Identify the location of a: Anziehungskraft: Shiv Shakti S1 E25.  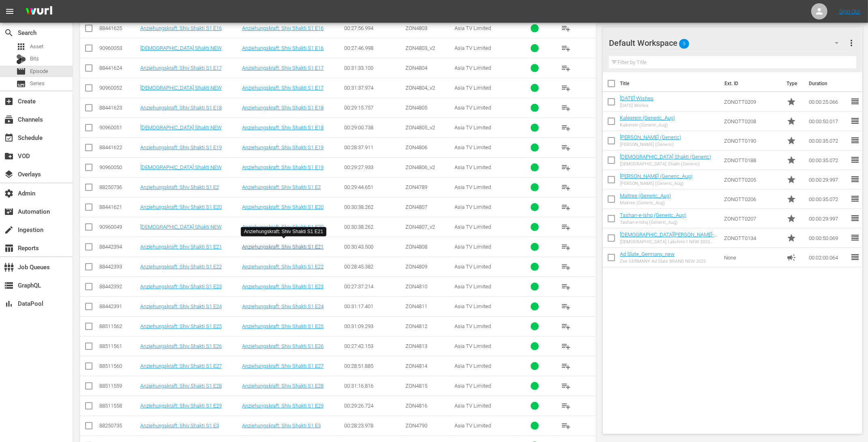
(181, 326).